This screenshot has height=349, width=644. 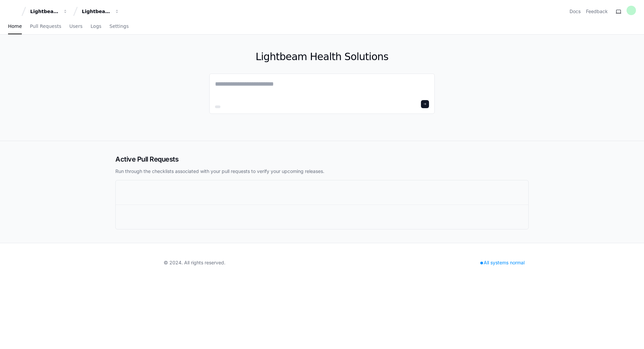 I want to click on span: Pull Requests, so click(x=45, y=26).